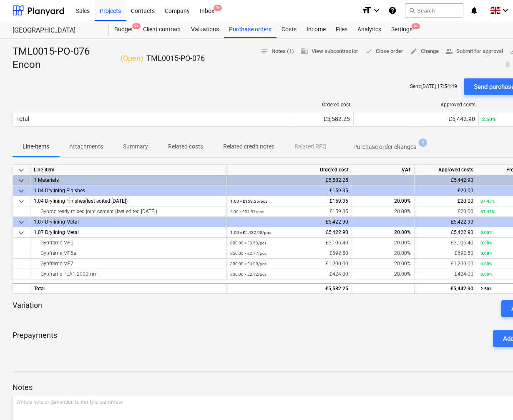  I want to click on div: Approved costs, so click(446, 169).